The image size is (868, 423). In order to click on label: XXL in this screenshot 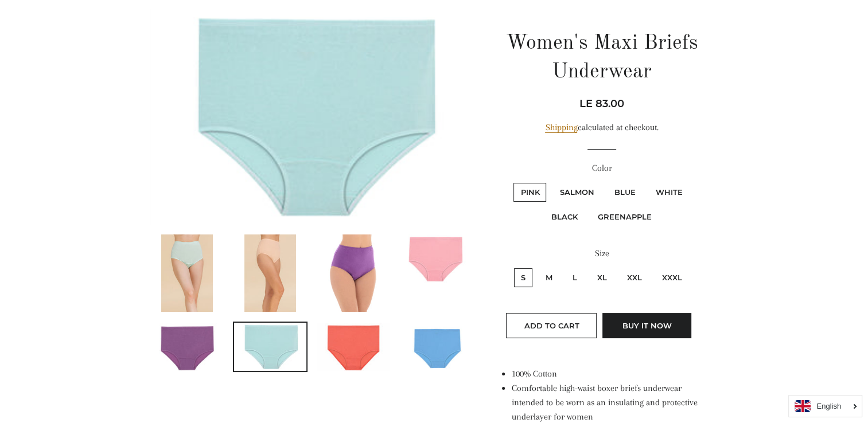, I will do `click(634, 277)`.